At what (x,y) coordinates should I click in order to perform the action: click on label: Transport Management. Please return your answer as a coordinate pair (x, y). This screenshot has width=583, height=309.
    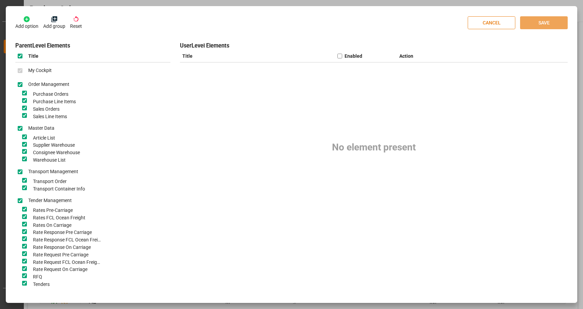
    Looking at the image, I should click on (52, 172).